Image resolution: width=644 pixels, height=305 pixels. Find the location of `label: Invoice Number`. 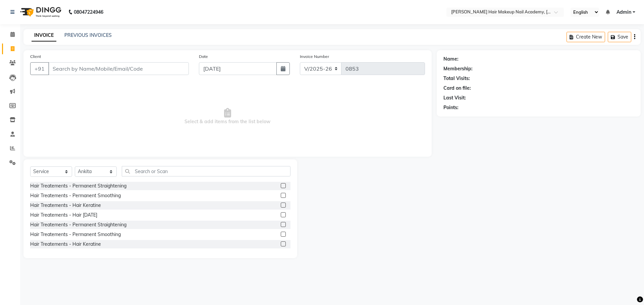

label: Invoice Number is located at coordinates (314, 57).